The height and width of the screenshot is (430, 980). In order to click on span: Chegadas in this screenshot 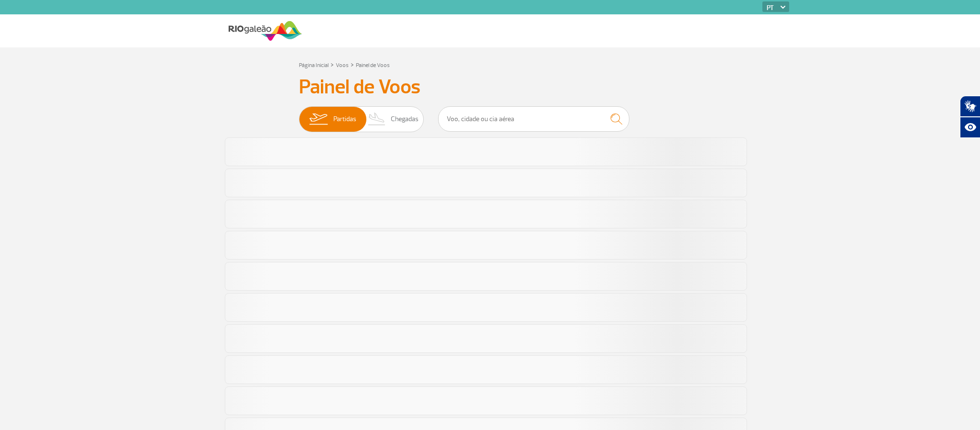, I will do `click(405, 120)`.